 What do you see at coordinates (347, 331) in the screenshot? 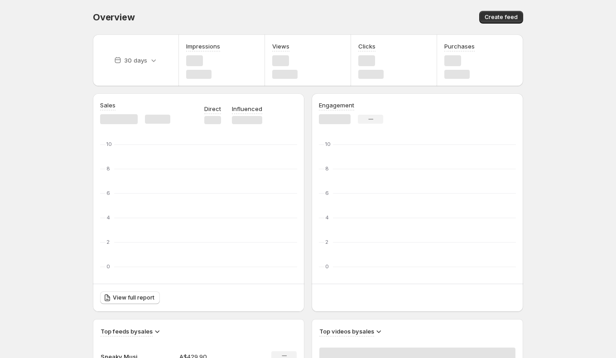
I see `h3: Top videos by sales` at bounding box center [347, 331].